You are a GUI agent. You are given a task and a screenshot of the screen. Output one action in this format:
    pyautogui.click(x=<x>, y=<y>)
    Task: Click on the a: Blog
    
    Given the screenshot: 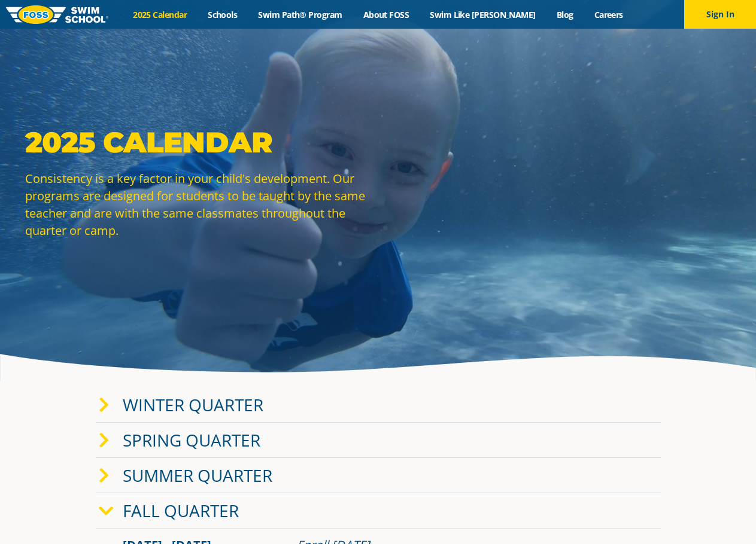 What is the action you would take?
    pyautogui.click(x=564, y=14)
    